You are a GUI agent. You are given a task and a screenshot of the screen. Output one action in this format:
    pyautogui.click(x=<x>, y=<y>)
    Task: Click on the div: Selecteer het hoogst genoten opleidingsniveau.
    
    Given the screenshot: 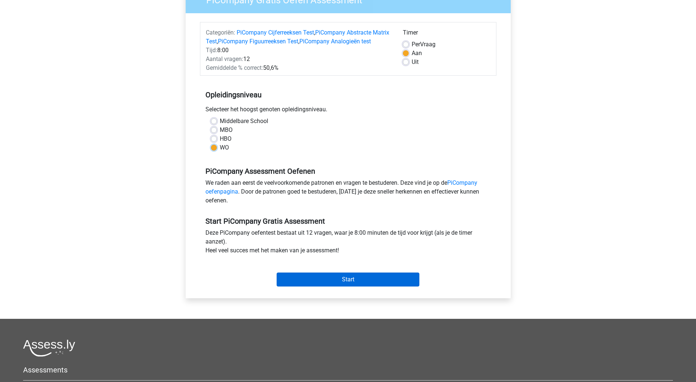 What is the action you would take?
    pyautogui.click(x=348, y=111)
    